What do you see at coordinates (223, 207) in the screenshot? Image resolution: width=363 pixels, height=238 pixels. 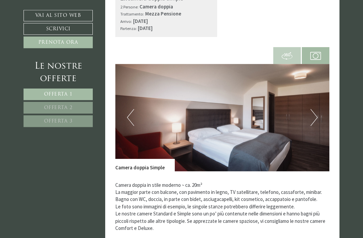 I see `p: Camera doppia in stile moderno ~ ca. 20m² La maggior parte con balcone, con pavimento in legno, T...` at bounding box center [223, 207].